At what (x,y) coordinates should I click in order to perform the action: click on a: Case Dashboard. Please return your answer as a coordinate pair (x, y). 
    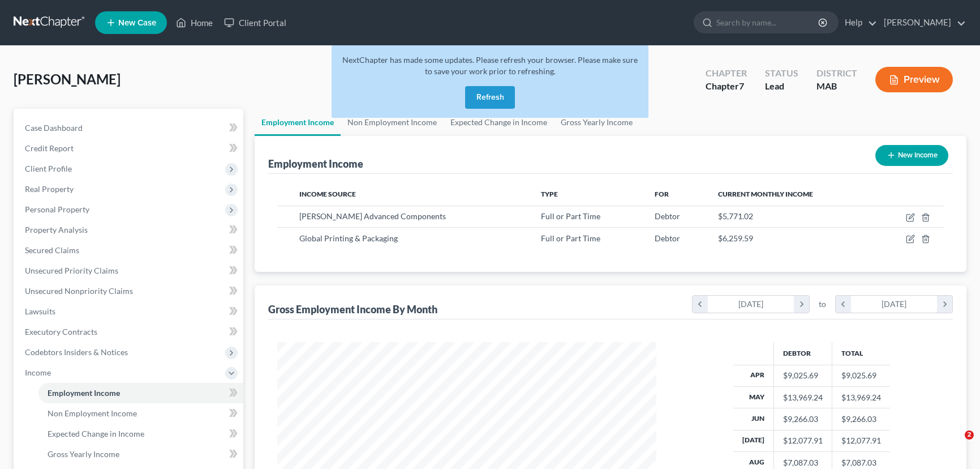
    Looking at the image, I should click on (130, 128).